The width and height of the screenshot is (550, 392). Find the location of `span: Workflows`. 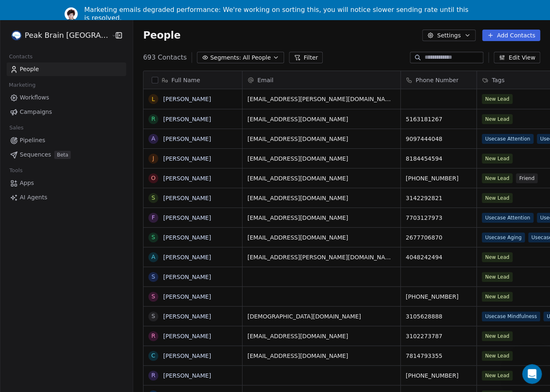

span: Workflows is located at coordinates (35, 97).